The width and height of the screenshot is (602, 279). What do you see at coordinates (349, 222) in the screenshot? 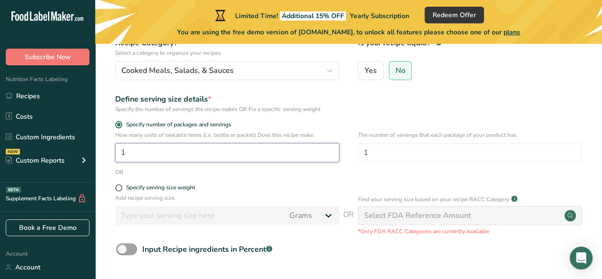
I see `span: OR` at bounding box center [349, 222].